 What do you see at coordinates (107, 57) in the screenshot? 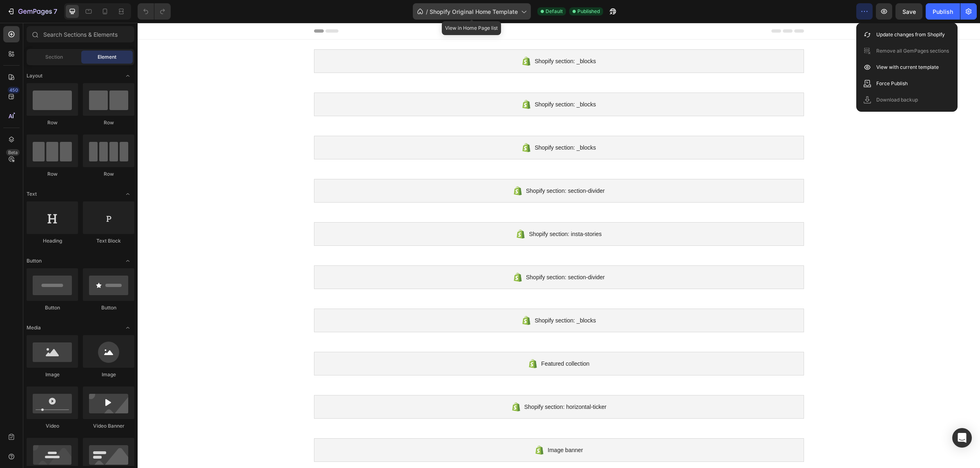
I see `span: Element` at bounding box center [107, 57].